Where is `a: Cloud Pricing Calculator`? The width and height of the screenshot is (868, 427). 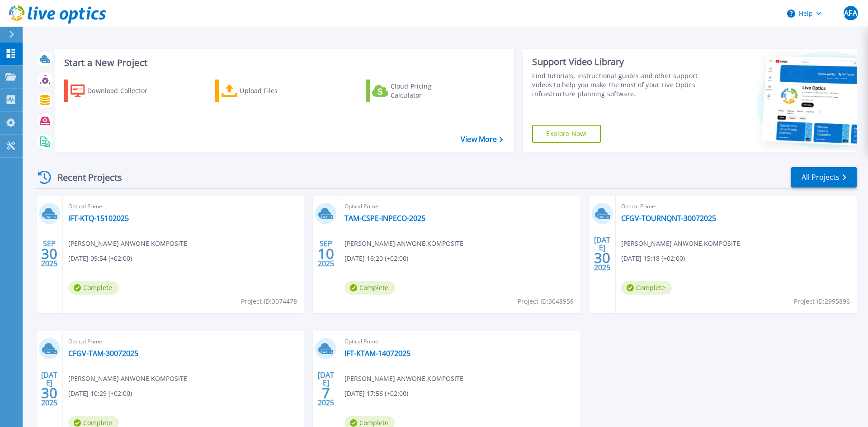
a: Cloud Pricing Calculator is located at coordinates (416, 91).